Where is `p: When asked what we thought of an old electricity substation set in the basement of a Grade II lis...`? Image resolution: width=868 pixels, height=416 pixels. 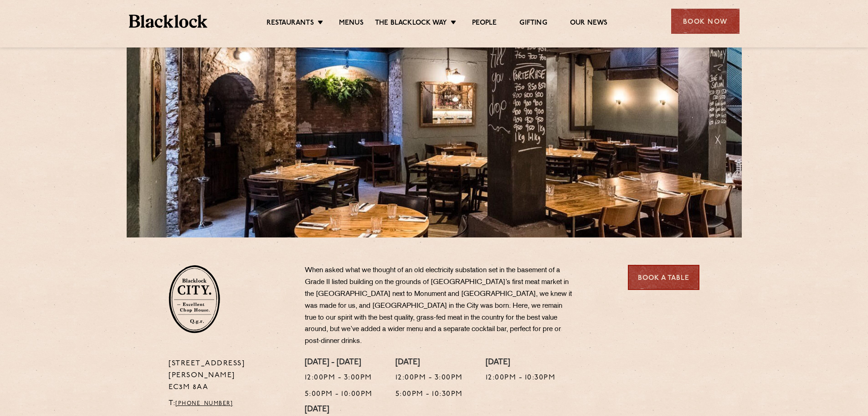
p: When asked what we thought of an old electricity substation set in the basement of a Grade II lis... is located at coordinates (440, 306).